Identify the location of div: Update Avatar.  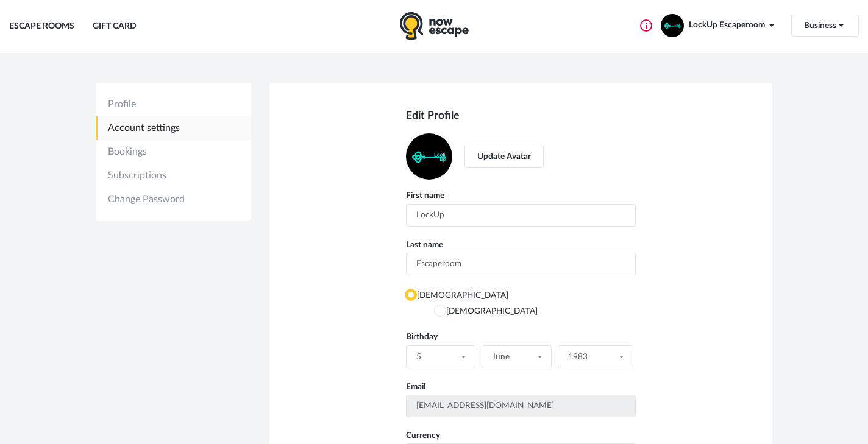
(504, 157).